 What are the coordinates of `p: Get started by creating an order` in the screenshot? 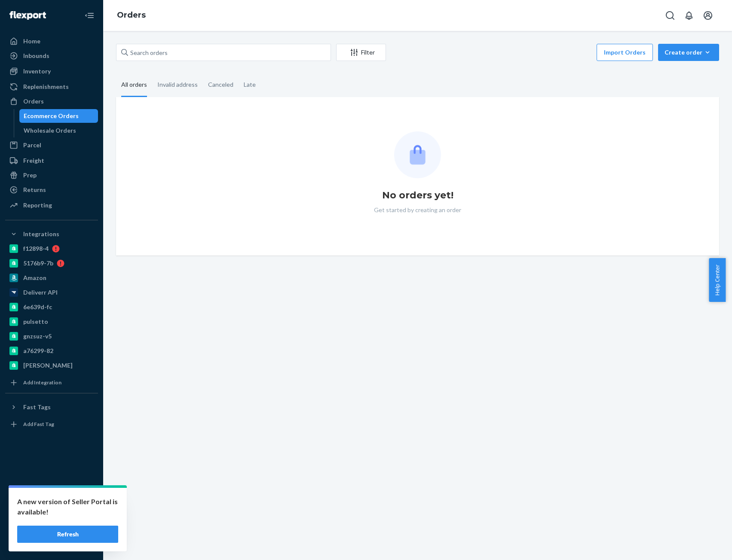 It's located at (418, 210).